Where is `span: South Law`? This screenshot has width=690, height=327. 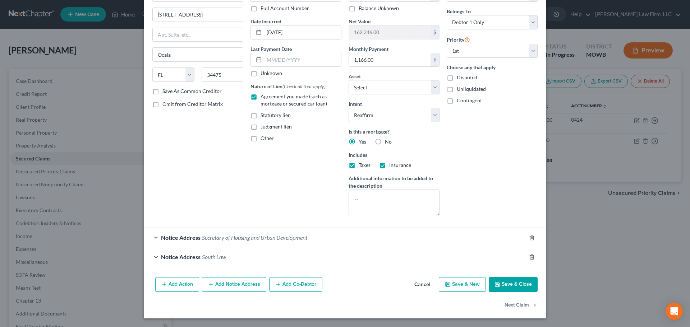
span: South Law is located at coordinates (214, 257).